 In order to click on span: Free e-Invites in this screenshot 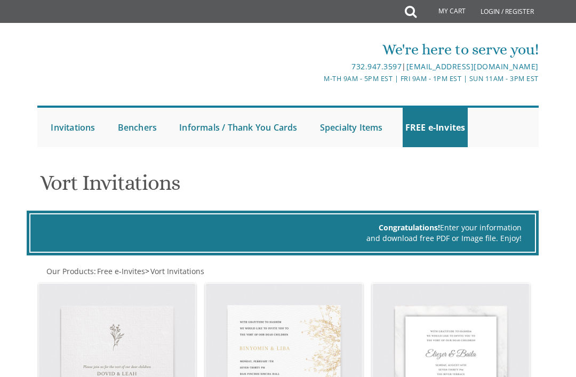, I will do `click(121, 271)`.